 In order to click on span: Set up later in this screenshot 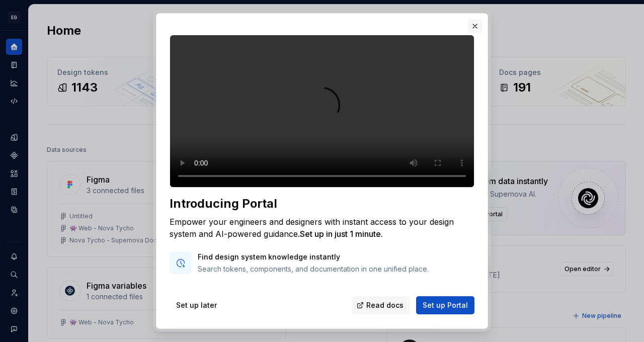, I will do `click(196, 305)`.